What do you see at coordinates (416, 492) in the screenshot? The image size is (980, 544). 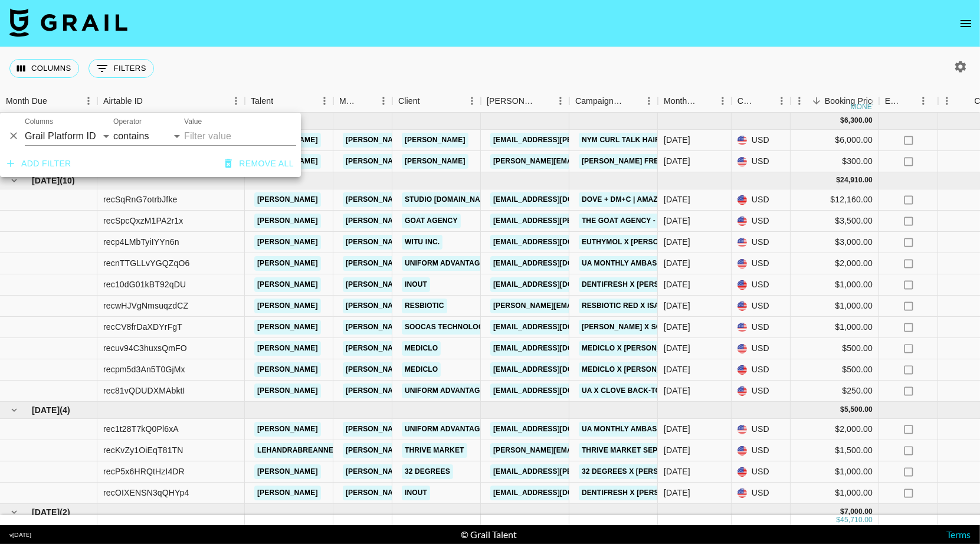 I see `a: Inout` at bounding box center [416, 492].